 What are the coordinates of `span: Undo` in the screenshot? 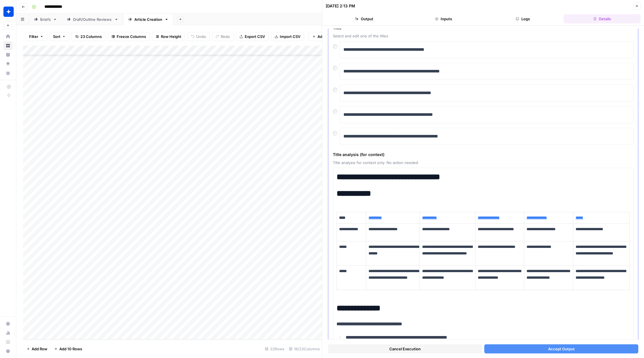 It's located at (201, 37).